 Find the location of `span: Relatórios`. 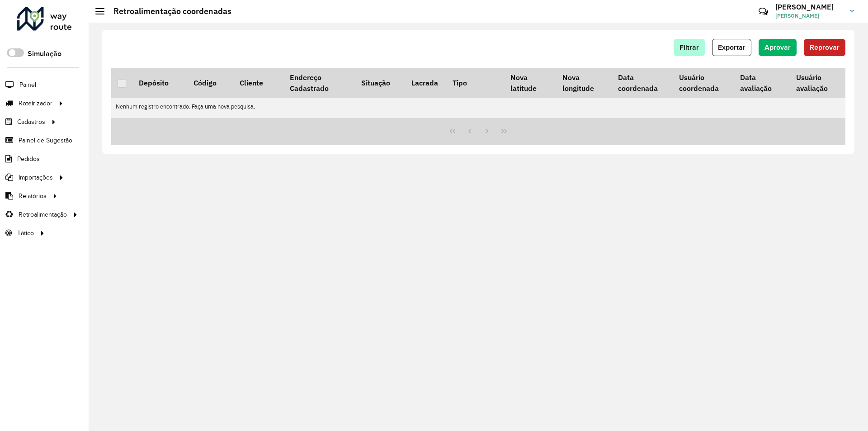

span: Relatórios is located at coordinates (33, 196).